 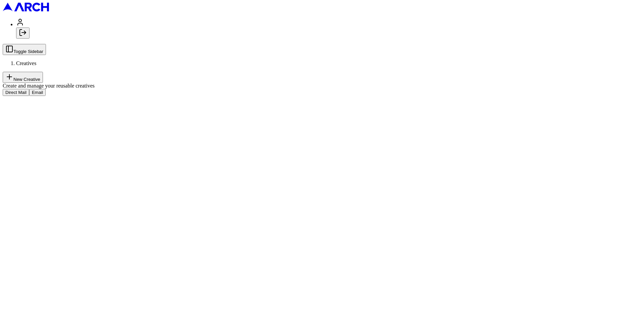 I want to click on span: Creatives, so click(x=26, y=63).